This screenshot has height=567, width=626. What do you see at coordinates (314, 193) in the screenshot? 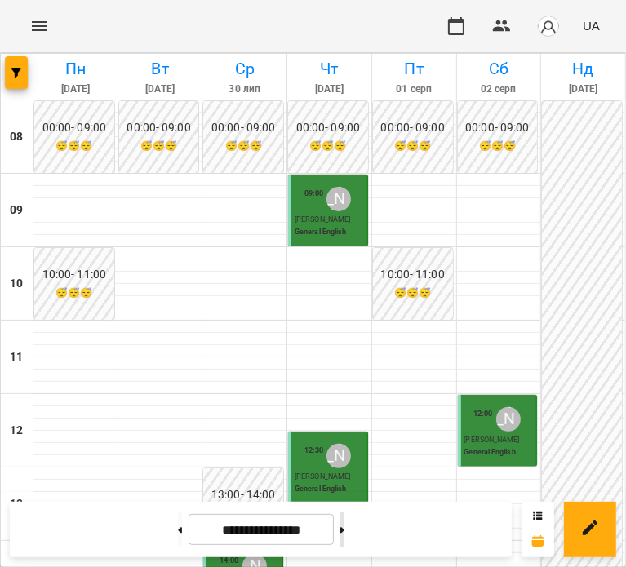
I see `label: 09:00` at bounding box center [314, 193].